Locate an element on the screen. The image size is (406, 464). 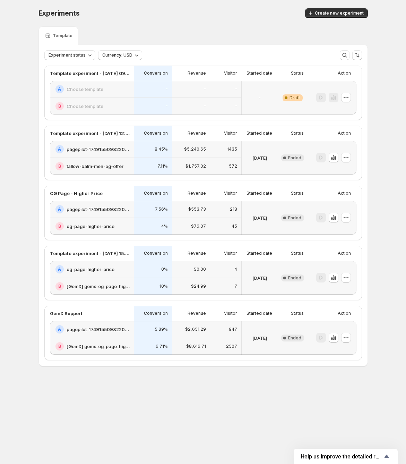
button: Experiment status is located at coordinates (70, 55).